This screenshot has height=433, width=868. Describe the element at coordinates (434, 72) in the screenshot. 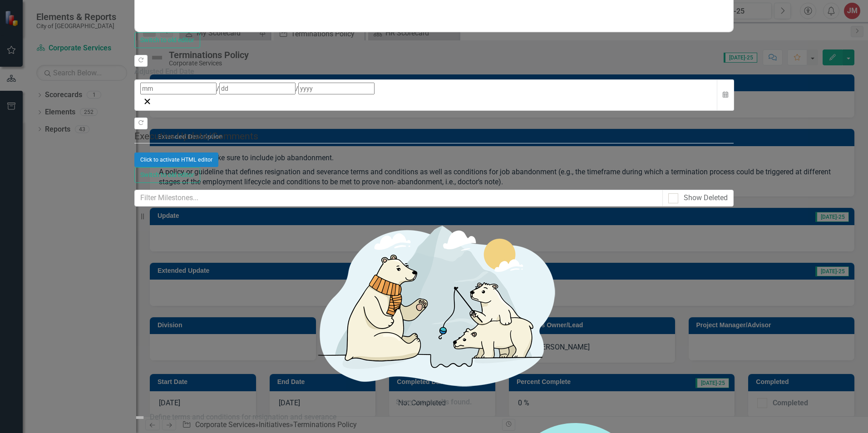

I see `div: Adjusted End Date` at that location.